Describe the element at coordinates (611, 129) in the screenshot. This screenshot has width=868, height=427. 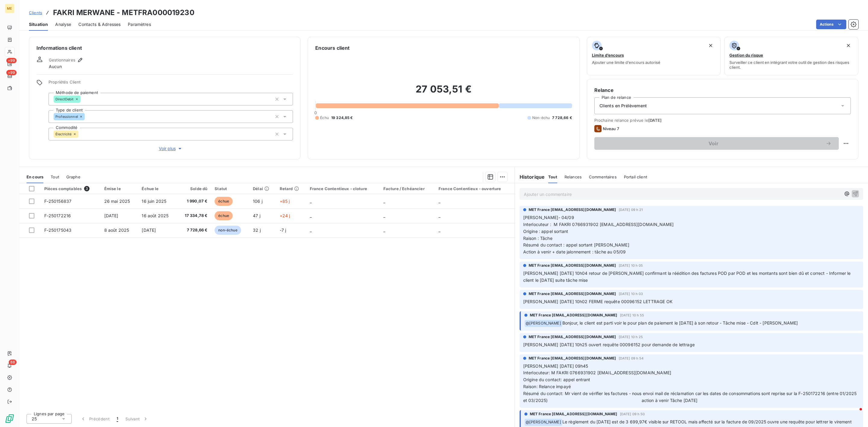
I see `span: Niveau 7` at that location.